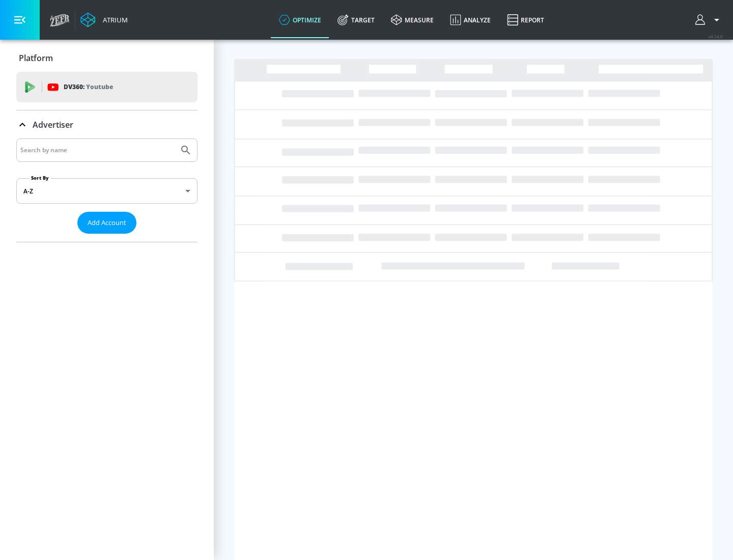  Describe the element at coordinates (412, 20) in the screenshot. I see `a: measure` at that location.